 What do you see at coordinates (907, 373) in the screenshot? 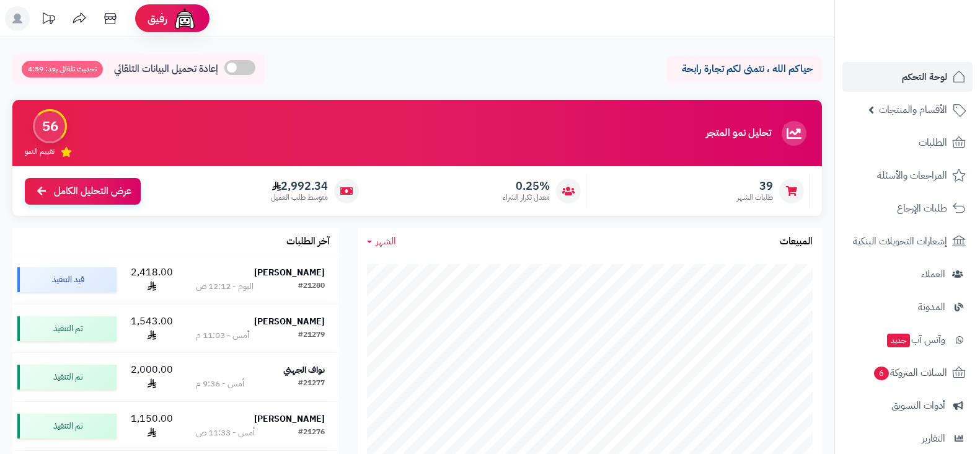
I see `a: السلات المتروكة6` at bounding box center [907, 373].